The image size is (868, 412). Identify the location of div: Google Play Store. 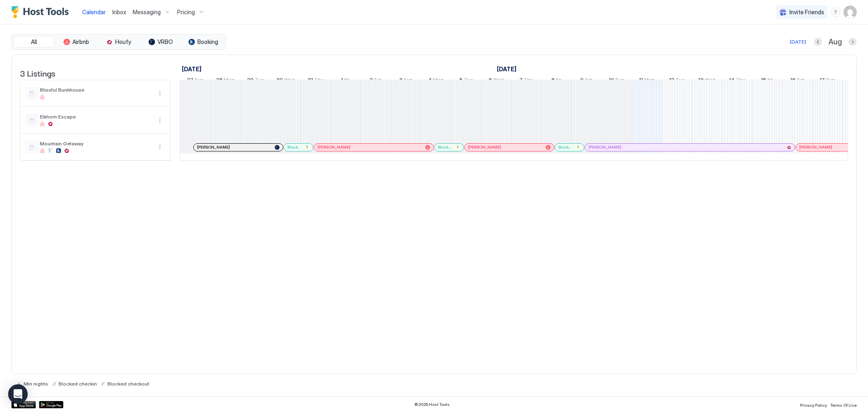
(51, 404).